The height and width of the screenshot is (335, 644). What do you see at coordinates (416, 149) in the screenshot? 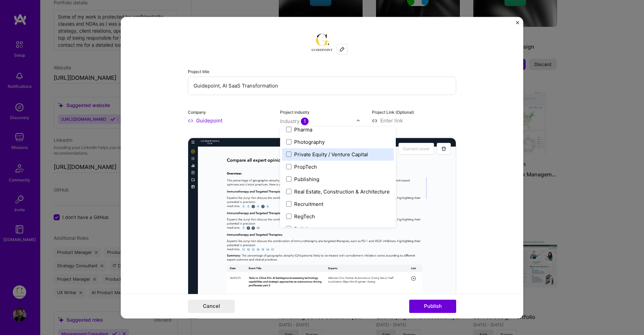
I see `button: Current cover` at bounding box center [416, 149].